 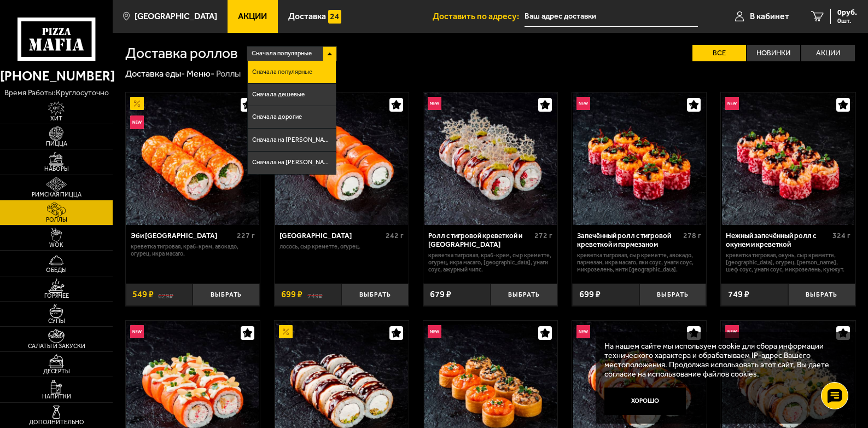 What do you see at coordinates (143, 295) in the screenshot?
I see `span: 549 ₽` at bounding box center [143, 295].